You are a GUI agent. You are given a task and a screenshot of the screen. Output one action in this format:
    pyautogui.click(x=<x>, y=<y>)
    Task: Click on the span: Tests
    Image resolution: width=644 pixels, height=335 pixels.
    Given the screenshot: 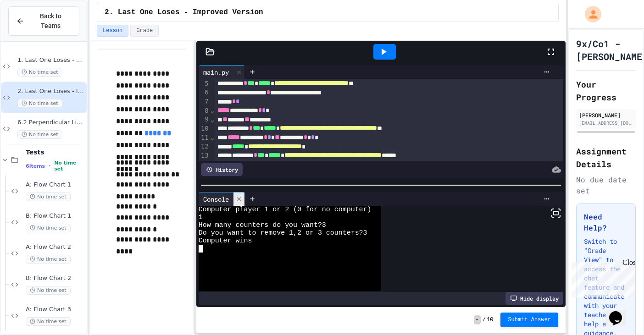 What is the action you would take?
    pyautogui.click(x=55, y=152)
    